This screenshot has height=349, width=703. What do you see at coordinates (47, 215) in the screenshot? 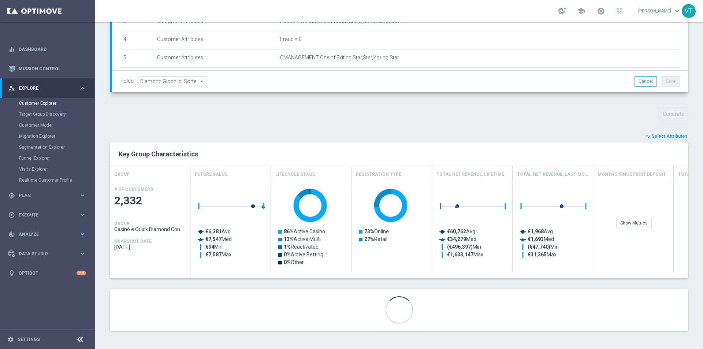
I see `button: play_circle_outline Execute keyboard_arrow_right` at bounding box center [47, 215].